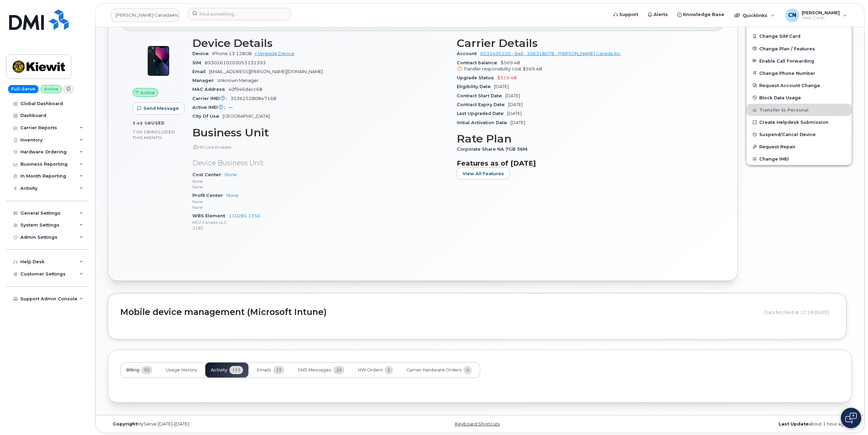 The width and height of the screenshot is (868, 435). I want to click on span: Active, so click(147, 93).